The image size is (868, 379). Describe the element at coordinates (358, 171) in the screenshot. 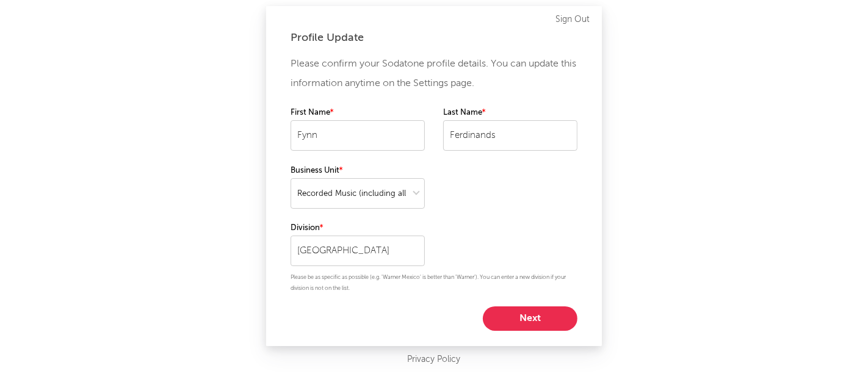

I see `label: Business Unit` at that location.